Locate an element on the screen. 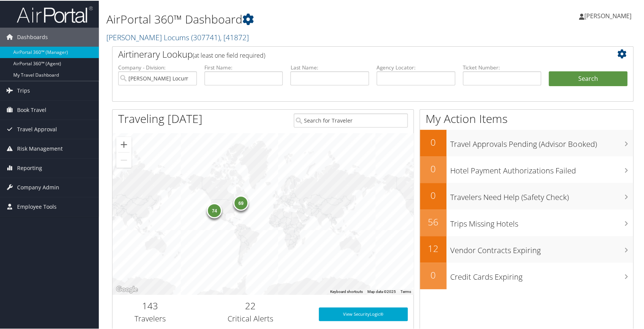 This screenshot has width=644, height=329. h3: Critical Alerts is located at coordinates (250, 318).